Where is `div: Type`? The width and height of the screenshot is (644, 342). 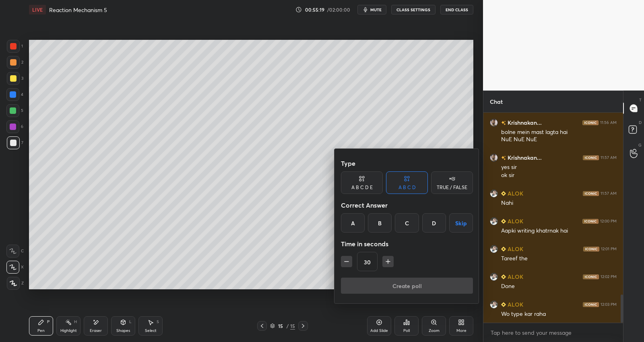
div: Type is located at coordinates (407, 163).